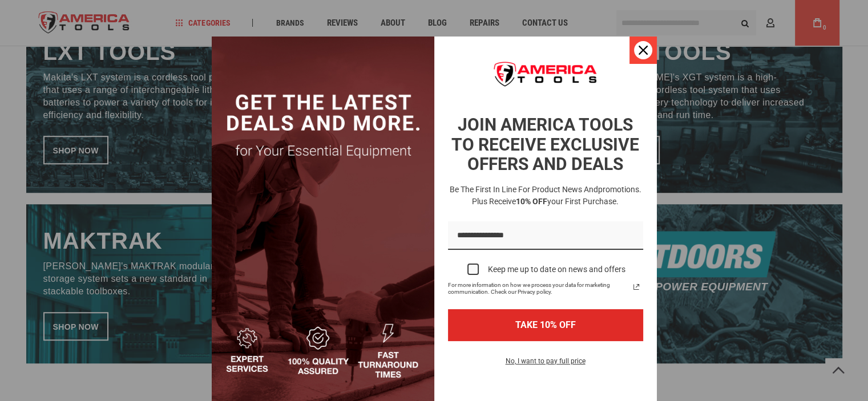  I want to click on h3: Be the first in line for product news and, so click(545, 196).